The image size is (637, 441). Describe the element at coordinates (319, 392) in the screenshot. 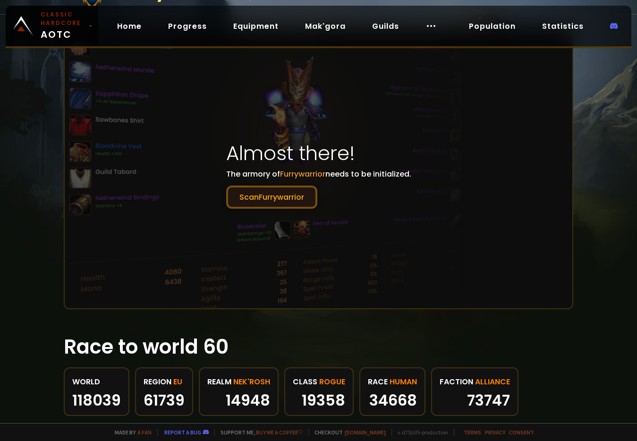

I see `a: classRogue19358` at that location.